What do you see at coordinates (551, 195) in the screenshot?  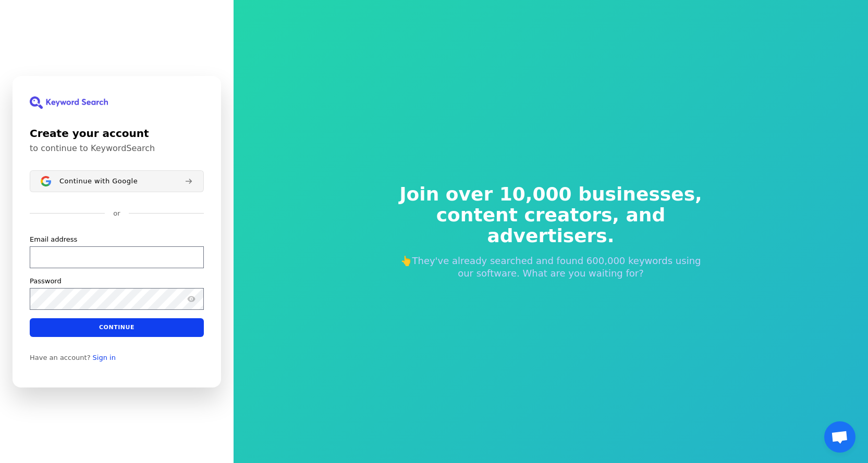 I see `span: Join over 10,000 businesses,` at bounding box center [551, 195].